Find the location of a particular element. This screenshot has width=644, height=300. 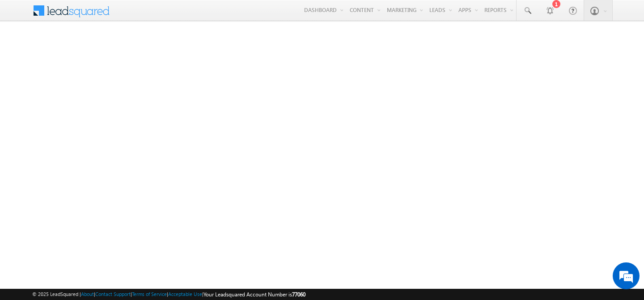

span: 77060 is located at coordinates (299, 294).